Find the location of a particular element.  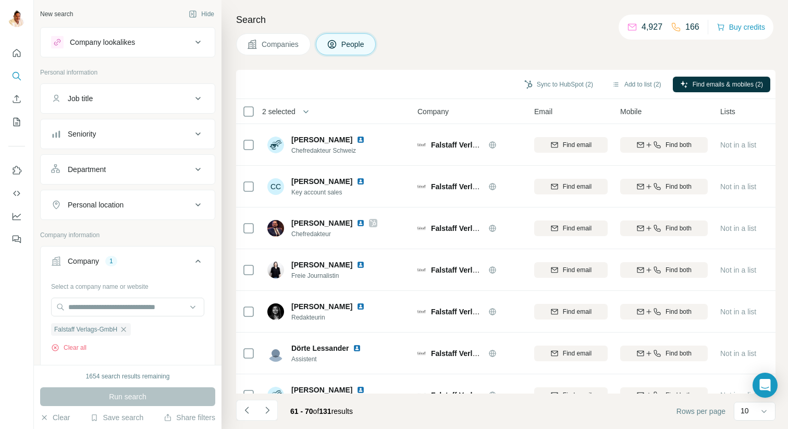

span: Chefredakteur is located at coordinates (334, 234).